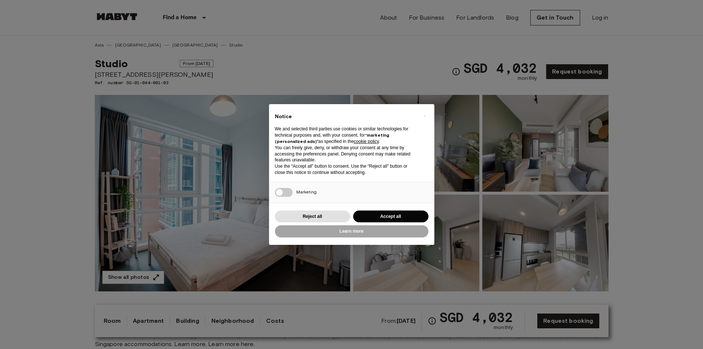  Describe the element at coordinates (346, 154) in the screenshot. I see `p: You can freely give, deny, or withdraw your consent at any time by accessing the preferences pane...` at that location.